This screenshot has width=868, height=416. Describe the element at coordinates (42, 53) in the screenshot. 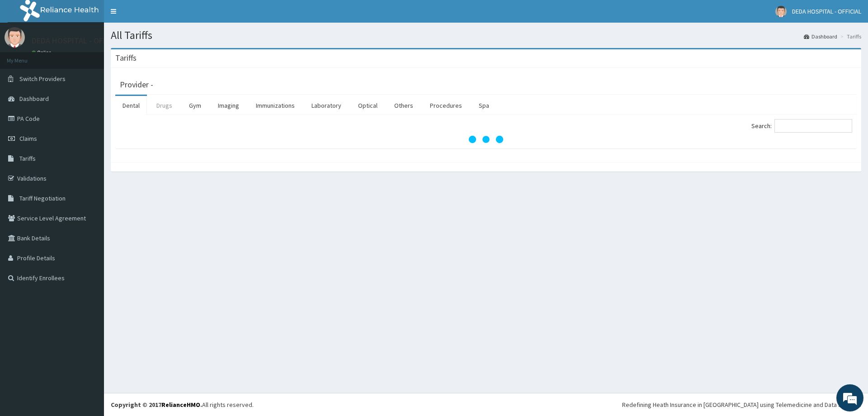

I see `a: Online` at that location.